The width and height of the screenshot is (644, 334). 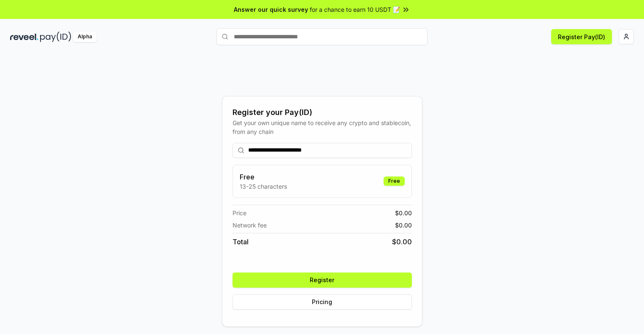 What do you see at coordinates (394, 181) in the screenshot?
I see `div: Free` at bounding box center [394, 181].